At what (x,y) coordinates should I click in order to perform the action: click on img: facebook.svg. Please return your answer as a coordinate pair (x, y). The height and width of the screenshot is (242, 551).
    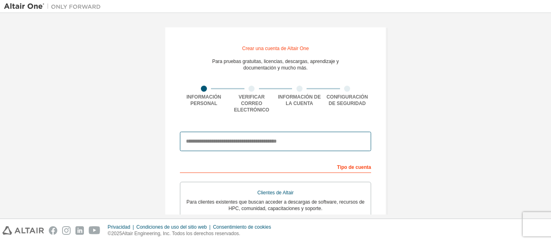
    Looking at the image, I should click on (53, 230).